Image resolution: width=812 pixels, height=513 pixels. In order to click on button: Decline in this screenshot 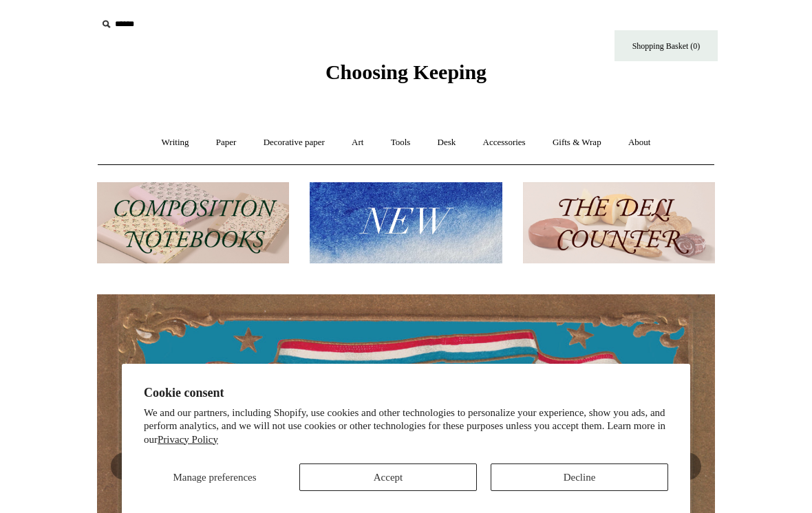, I will do `click(579, 477)`.